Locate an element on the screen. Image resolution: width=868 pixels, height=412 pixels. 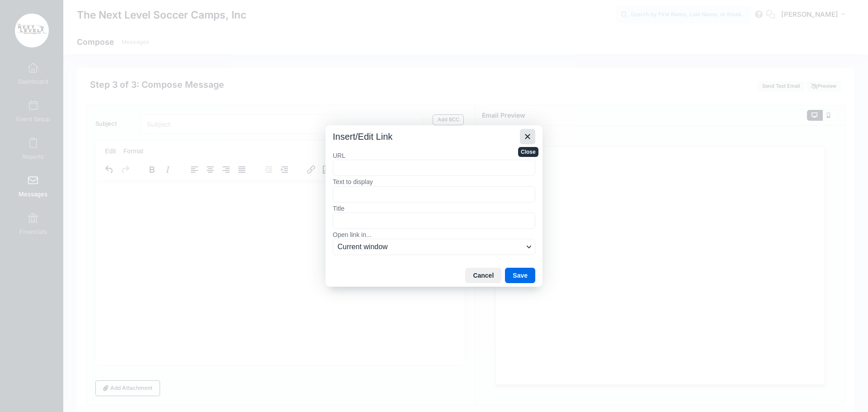
button: Save is located at coordinates (520, 275).